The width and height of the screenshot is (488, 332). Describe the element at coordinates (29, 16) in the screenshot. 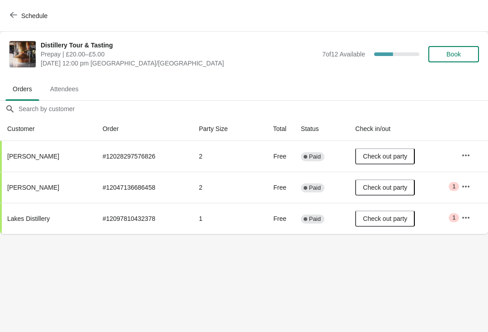

I see `button: Schedule` at that location.